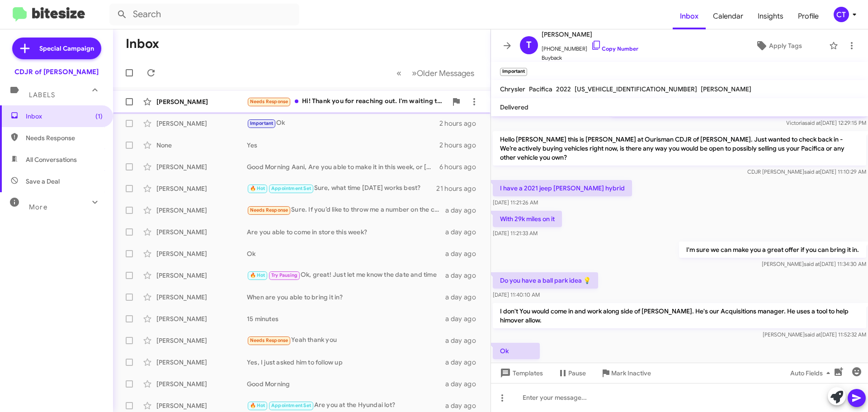 The width and height of the screenshot is (868, 412). I want to click on div: Yeah thank you, so click(346, 341).